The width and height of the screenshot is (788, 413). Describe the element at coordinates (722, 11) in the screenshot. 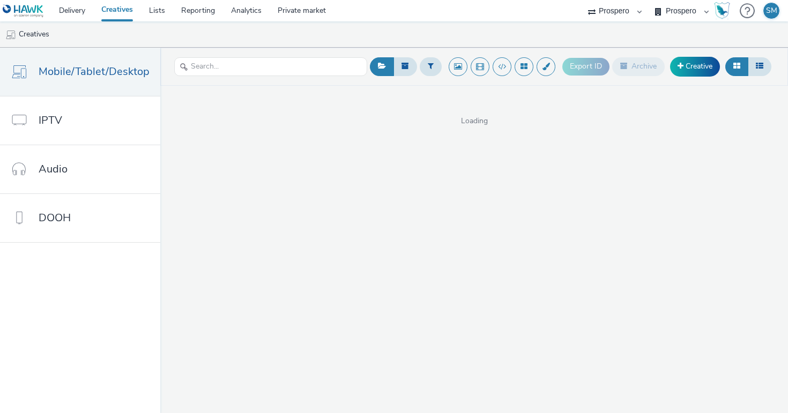

I see `img: Hawk Academy` at that location.